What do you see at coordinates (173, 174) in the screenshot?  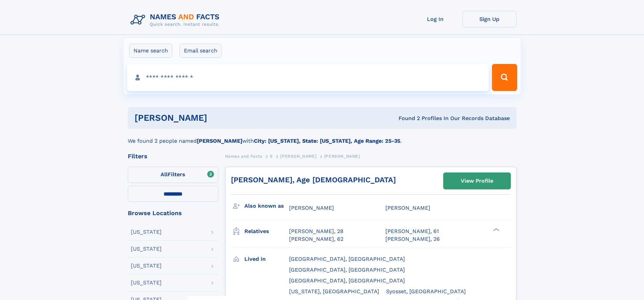 I see `label: Filters` at bounding box center [173, 174].